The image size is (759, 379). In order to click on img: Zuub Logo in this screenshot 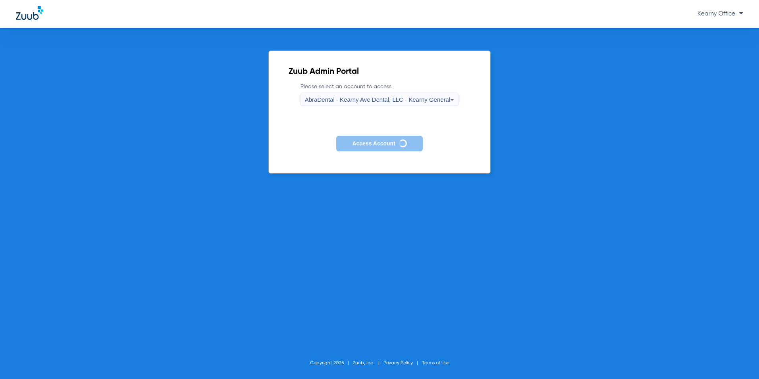, I will do `click(29, 13)`.